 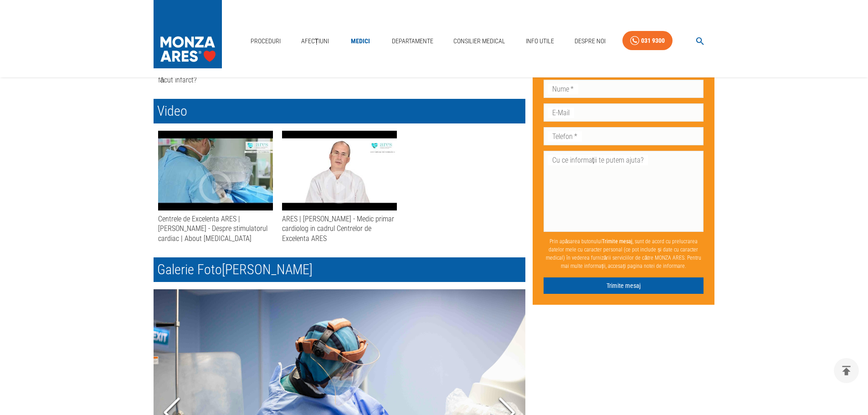 What do you see at coordinates (340, 171) in the screenshot?
I see `div: ARES | Dr. Ion Bostan - Medic primar cardiolog in cadrul Centrelor de Excelenta ARES` at bounding box center [340, 171].